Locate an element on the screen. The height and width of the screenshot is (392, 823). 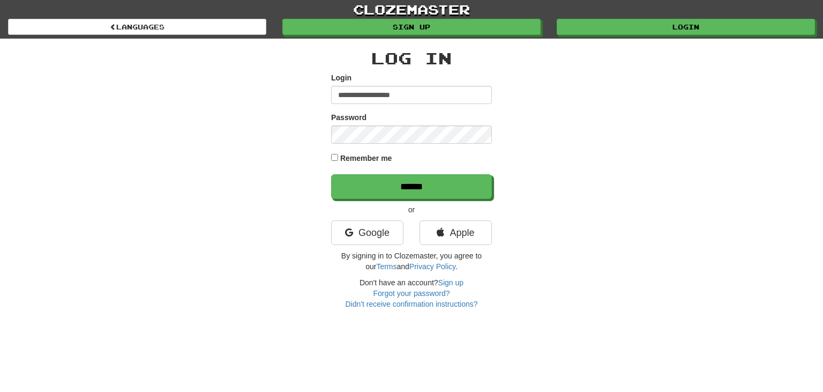
label: Password is located at coordinates (349, 117).